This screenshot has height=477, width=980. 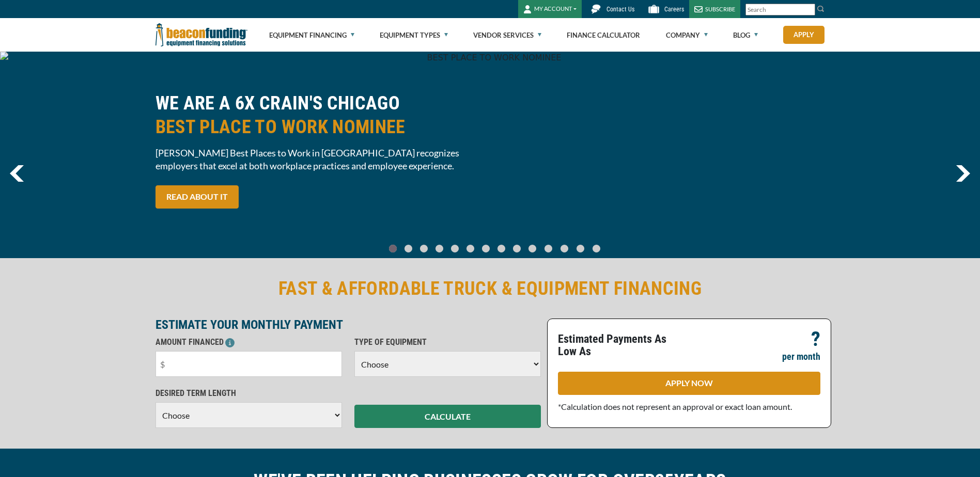 I want to click on p: Estimated Payments As Low As, so click(x=621, y=346).